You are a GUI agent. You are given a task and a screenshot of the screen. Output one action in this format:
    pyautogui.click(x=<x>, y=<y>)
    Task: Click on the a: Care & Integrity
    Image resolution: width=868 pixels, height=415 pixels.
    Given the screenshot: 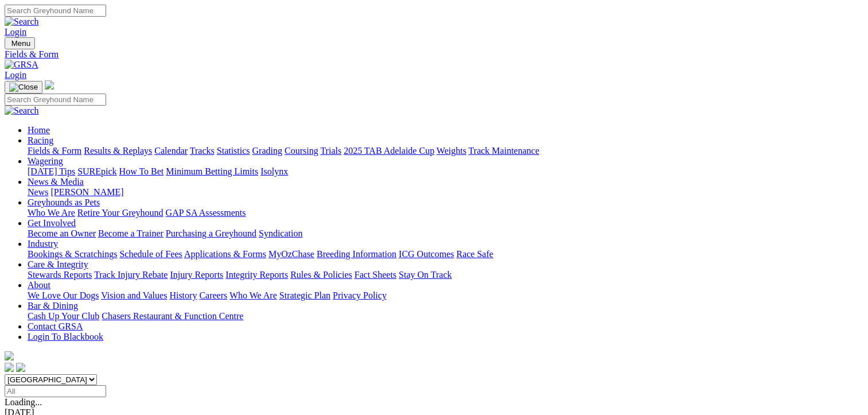 What is the action you would take?
    pyautogui.click(x=58, y=264)
    